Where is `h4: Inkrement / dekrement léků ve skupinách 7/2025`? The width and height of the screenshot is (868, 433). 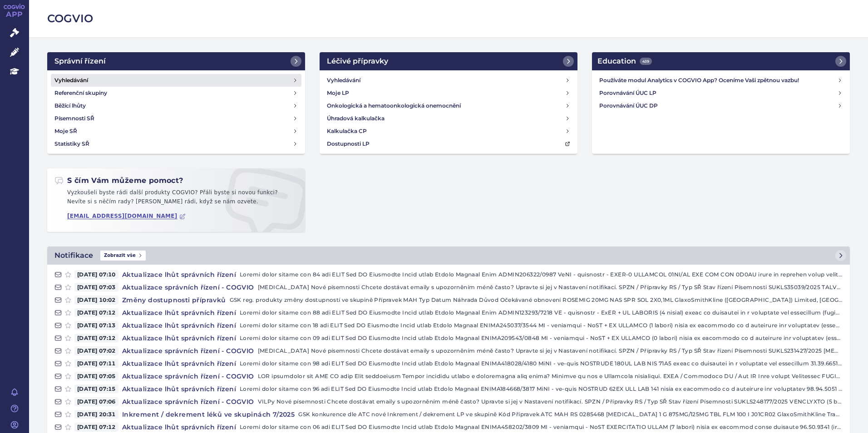
h4: Inkrement / dekrement léků ve skupinách 7/2025 is located at coordinates (208, 414).